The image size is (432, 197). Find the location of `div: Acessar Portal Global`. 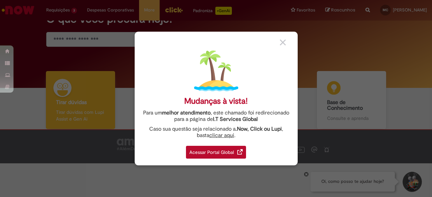

div: Acessar Portal Global is located at coordinates (216, 152).